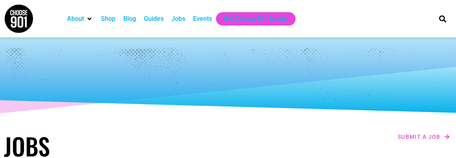  Describe the element at coordinates (108, 19) in the screenshot. I see `a: Shop` at that location.